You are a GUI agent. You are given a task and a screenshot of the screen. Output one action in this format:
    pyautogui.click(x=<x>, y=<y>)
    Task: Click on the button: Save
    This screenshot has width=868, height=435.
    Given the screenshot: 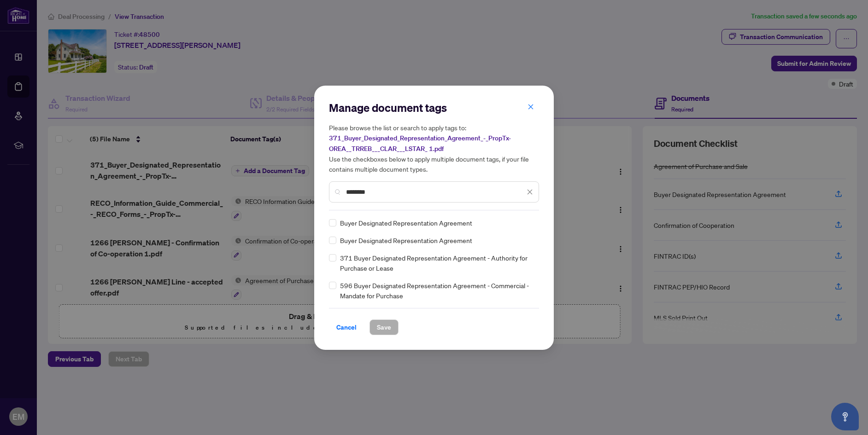 What is the action you would take?
    pyautogui.click(x=384, y=327)
    